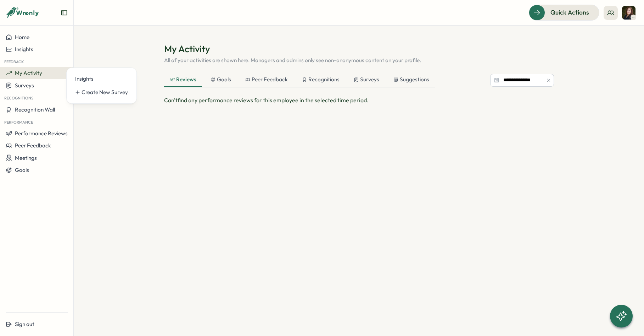  I want to click on p: All of your activities are shown here. Managers and admins only see non-anonymous content on your..., so click(359, 60).